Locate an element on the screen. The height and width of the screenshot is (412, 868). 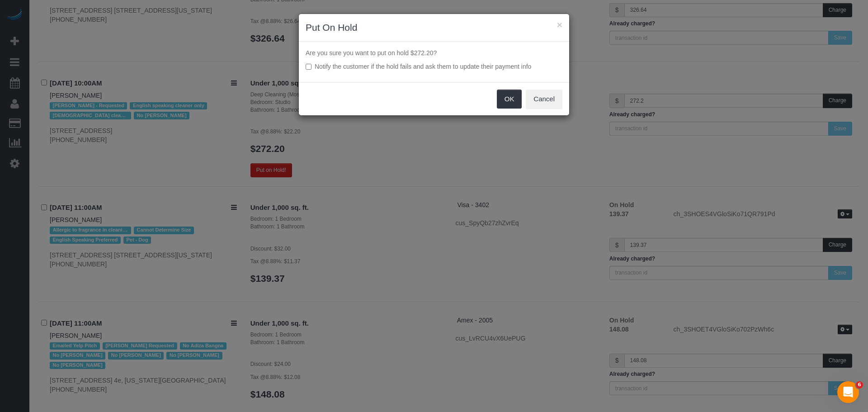
sui-modal: Put On Hold is located at coordinates (434, 64).